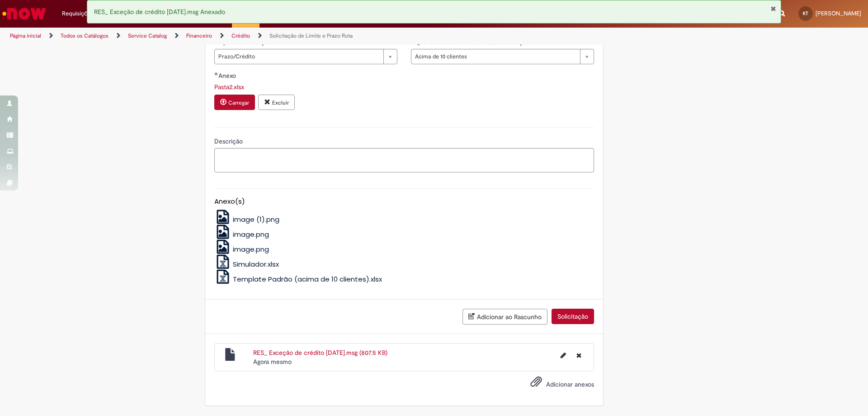 This screenshot has width=868, height=416. I want to click on a: Service Catalog, so click(147, 36).